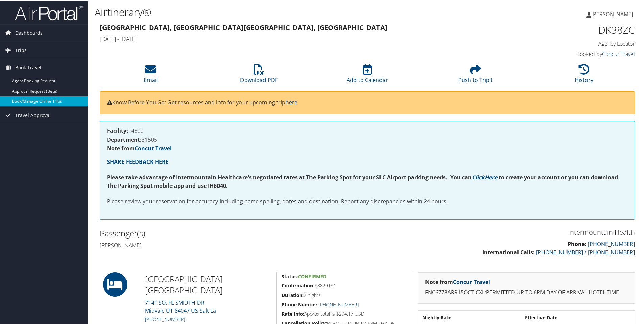 This screenshot has height=325, width=644. Describe the element at coordinates (584, 75) in the screenshot. I see `a: History` at that location.